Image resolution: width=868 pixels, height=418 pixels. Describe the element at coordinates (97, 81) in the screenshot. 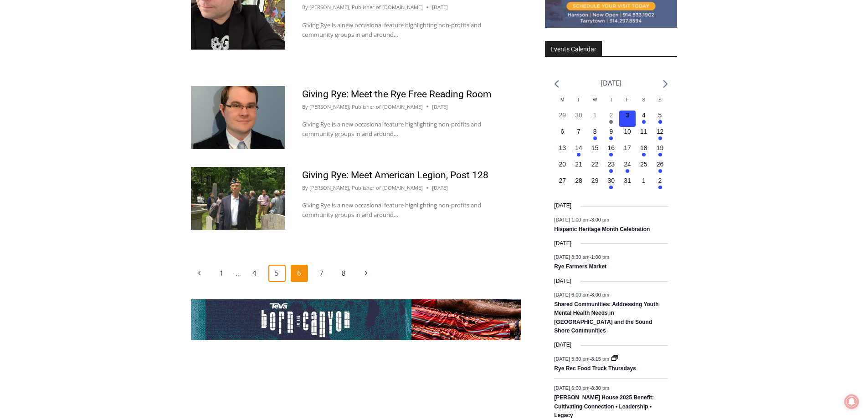

I see `div: 3` at that location.